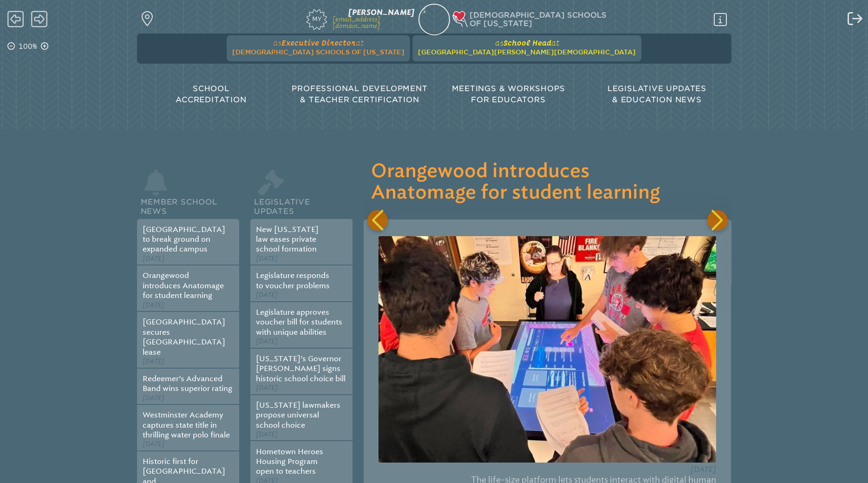  Describe the element at coordinates (39, 19) in the screenshot. I see `span: Forward` at that location.